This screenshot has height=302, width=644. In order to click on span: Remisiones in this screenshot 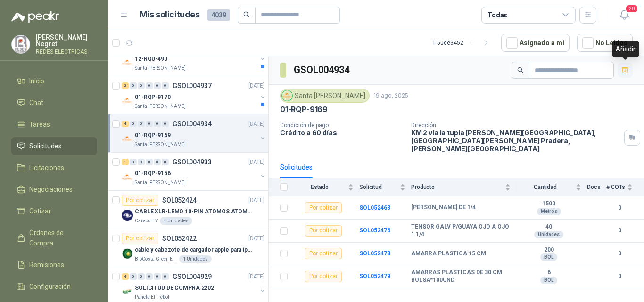, I will do `click(47, 265)`.